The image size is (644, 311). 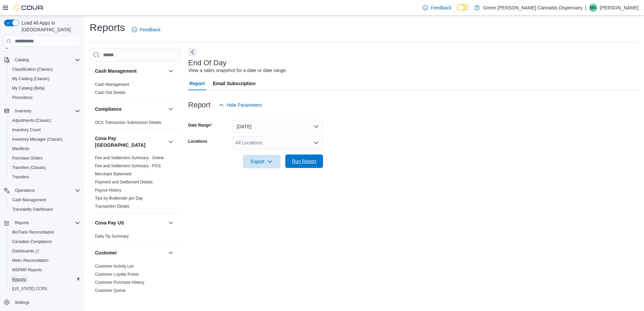 What do you see at coordinates (129, 158) in the screenshot?
I see `span: Fee and Settlement Summary - Online` at bounding box center [129, 158].